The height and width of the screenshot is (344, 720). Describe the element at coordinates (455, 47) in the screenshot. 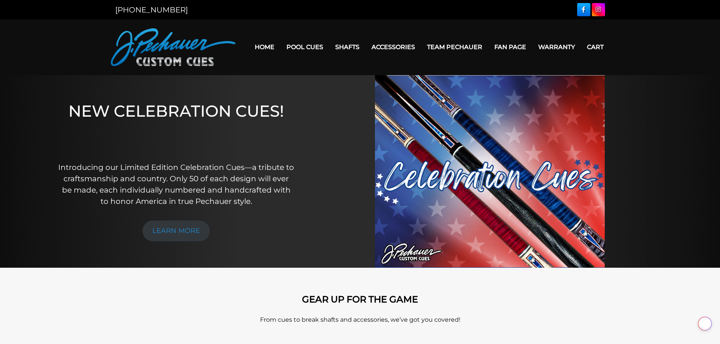

I see `a: Team Pechauer` at that location.